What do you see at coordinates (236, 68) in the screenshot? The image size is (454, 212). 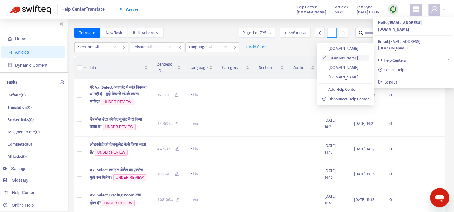 I see `th: Category` at bounding box center [236, 68].